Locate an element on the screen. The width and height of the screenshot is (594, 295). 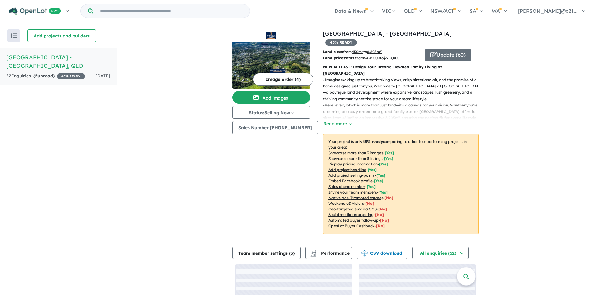
u: Automated buyer follow-up is located at coordinates (353, 220).